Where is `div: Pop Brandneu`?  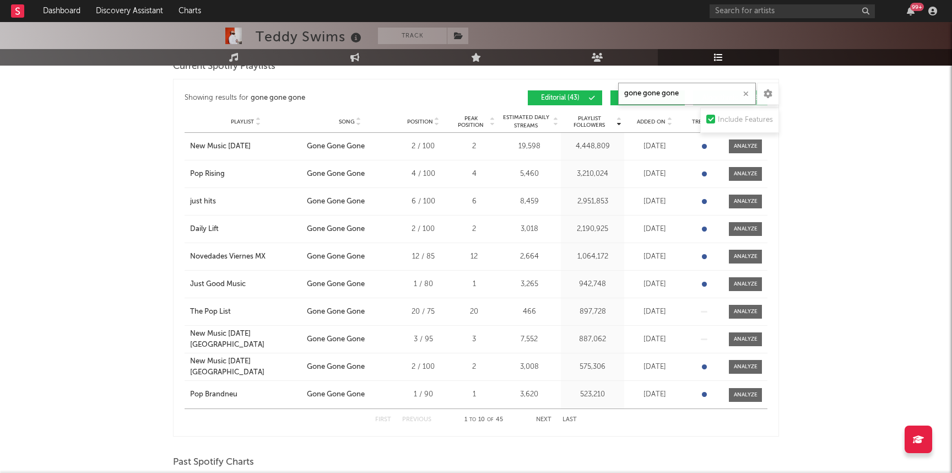 div: Pop Brandneu is located at coordinates (214, 395).